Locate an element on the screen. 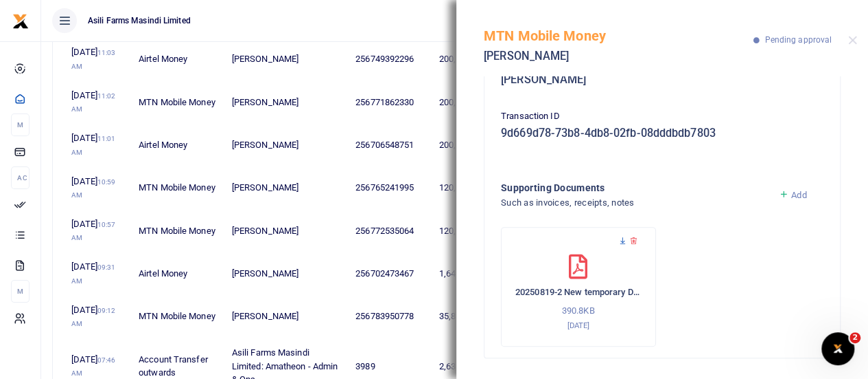 The width and height of the screenshot is (868, 379). span: Pending approval is located at coordinates (798, 39).